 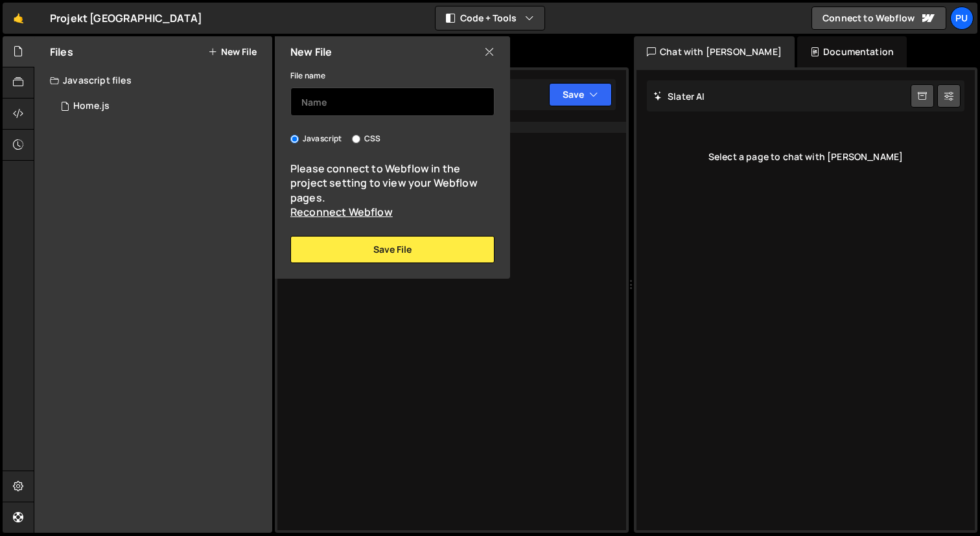 I want to click on a: Reconnect Webflow, so click(x=342, y=212).